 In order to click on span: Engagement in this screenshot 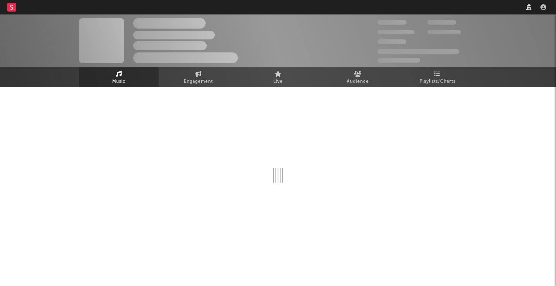, I will do `click(198, 82)`.